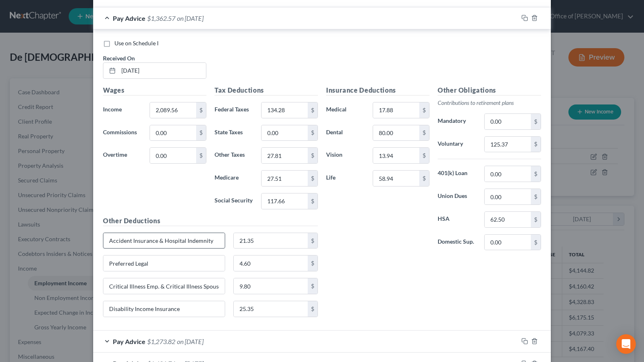  Describe the element at coordinates (233, 133) in the screenshot. I see `label: State Taxes` at that location.